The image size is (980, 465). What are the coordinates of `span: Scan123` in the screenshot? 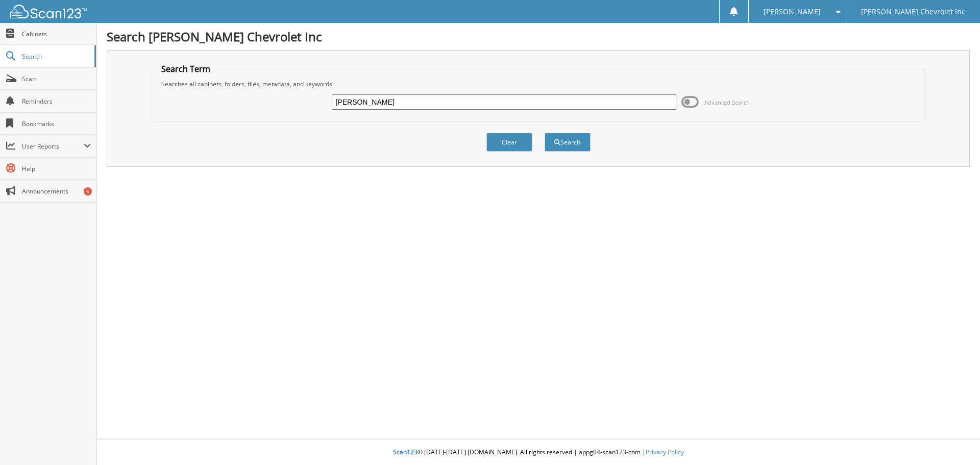 It's located at (405, 452).